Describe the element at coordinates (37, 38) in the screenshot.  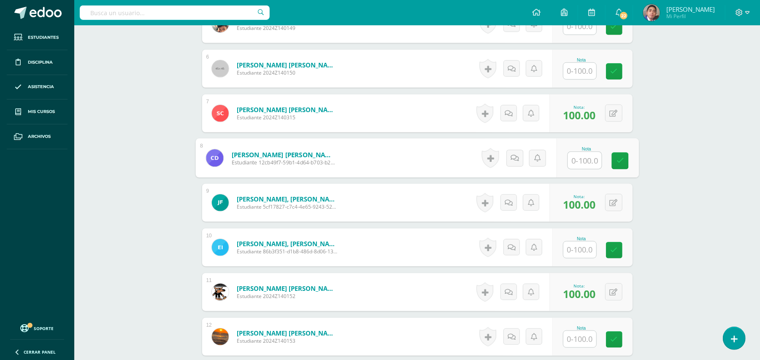
I see `a: Estudiantes` at that location.